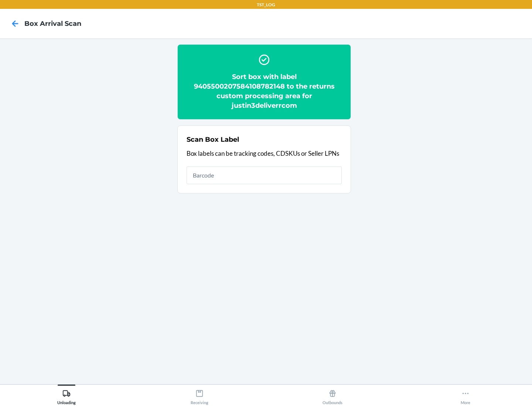 Image resolution: width=532 pixels, height=406 pixels. I want to click on div: Outbounds, so click(332, 396).